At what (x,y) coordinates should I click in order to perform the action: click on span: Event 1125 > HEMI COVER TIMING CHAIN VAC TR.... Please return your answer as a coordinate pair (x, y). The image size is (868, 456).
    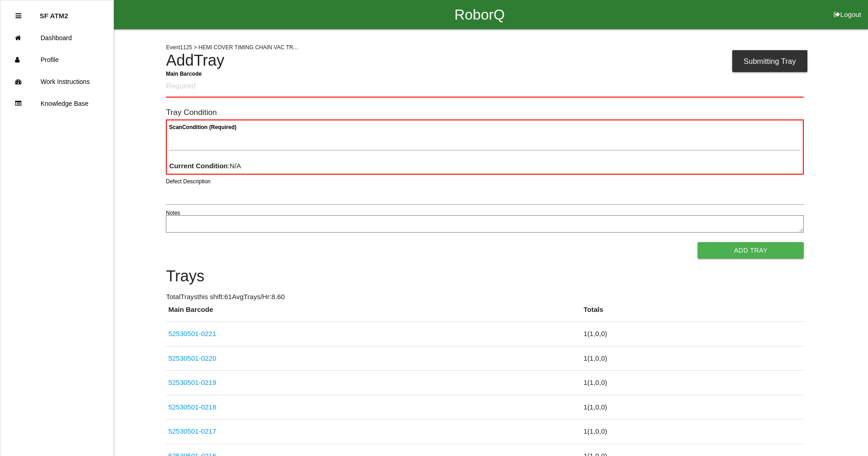
    Looking at the image, I should click on (231, 47).